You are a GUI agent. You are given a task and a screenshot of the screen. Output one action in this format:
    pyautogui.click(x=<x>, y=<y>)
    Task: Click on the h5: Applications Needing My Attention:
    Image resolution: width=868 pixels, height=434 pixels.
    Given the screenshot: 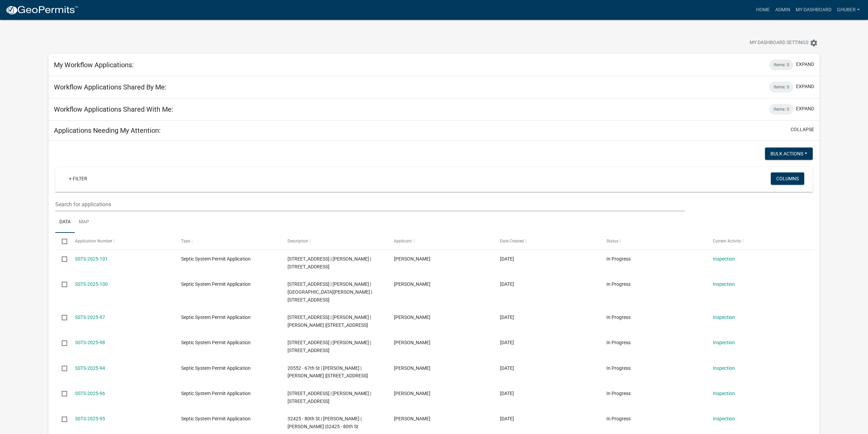 What is the action you would take?
    pyautogui.click(x=107, y=130)
    